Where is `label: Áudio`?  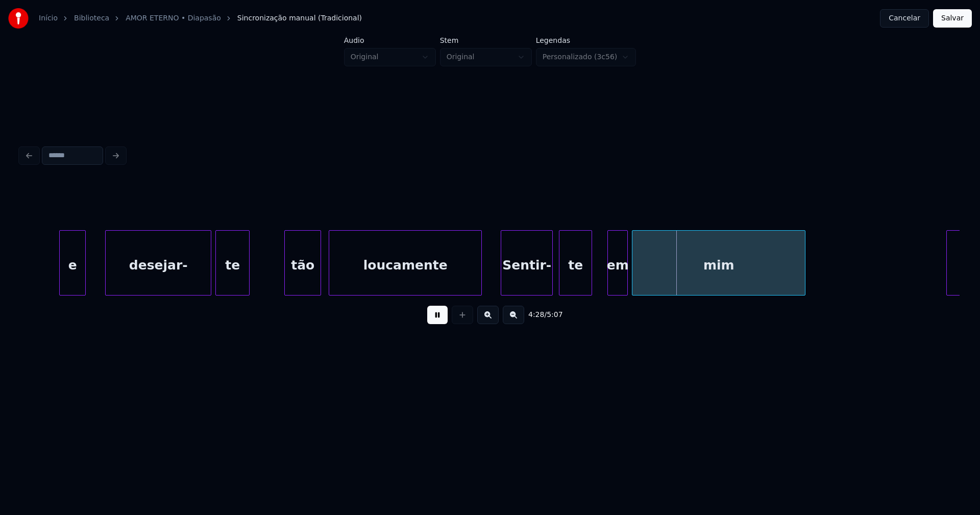
label: Áudio is located at coordinates (390, 41).